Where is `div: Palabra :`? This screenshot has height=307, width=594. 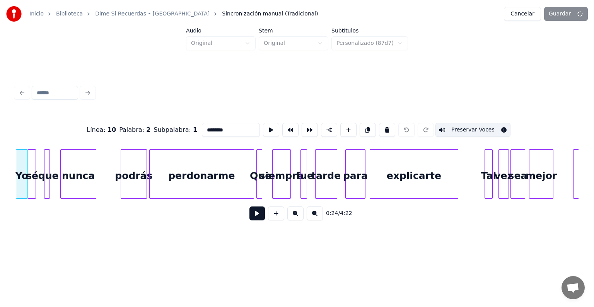
div: Palabra : is located at coordinates (135, 130).